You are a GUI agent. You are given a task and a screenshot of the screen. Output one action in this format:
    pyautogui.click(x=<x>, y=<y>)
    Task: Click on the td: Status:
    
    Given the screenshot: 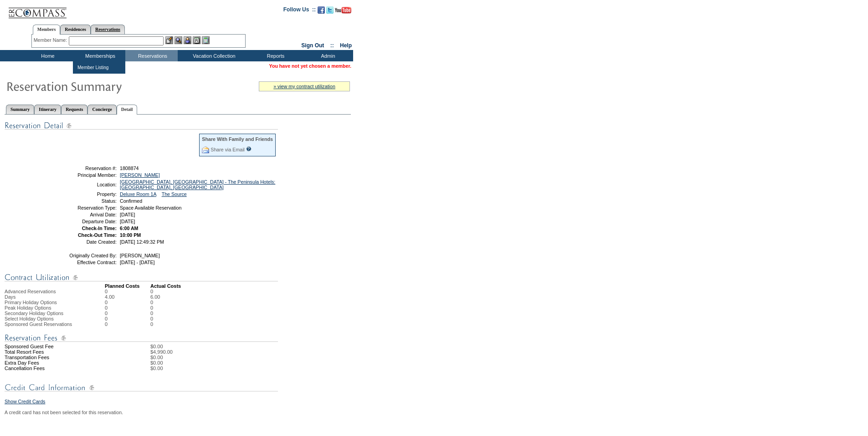 What is the action you would take?
    pyautogui.click(x=84, y=201)
    